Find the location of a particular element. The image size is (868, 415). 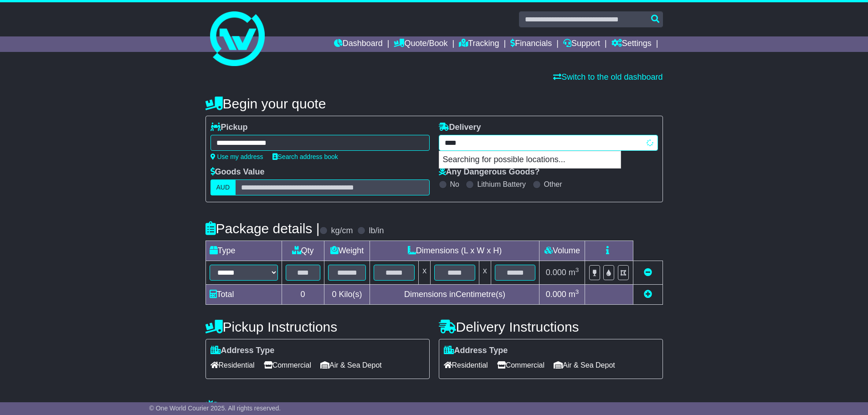

td: Volume is located at coordinates (562, 251).